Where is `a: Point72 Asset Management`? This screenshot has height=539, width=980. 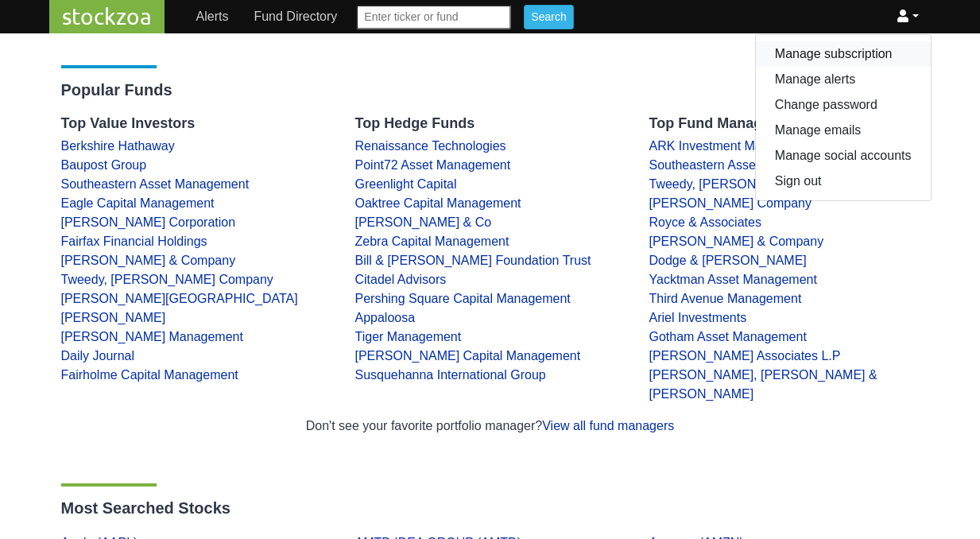 a: Point72 Asset Management is located at coordinates (433, 165).